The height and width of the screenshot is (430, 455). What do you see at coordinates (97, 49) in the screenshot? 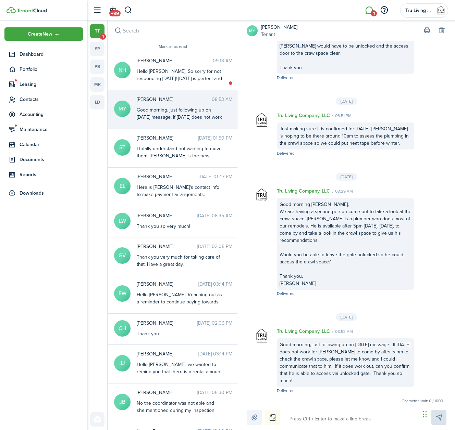
I see `a: sp` at bounding box center [97, 49].